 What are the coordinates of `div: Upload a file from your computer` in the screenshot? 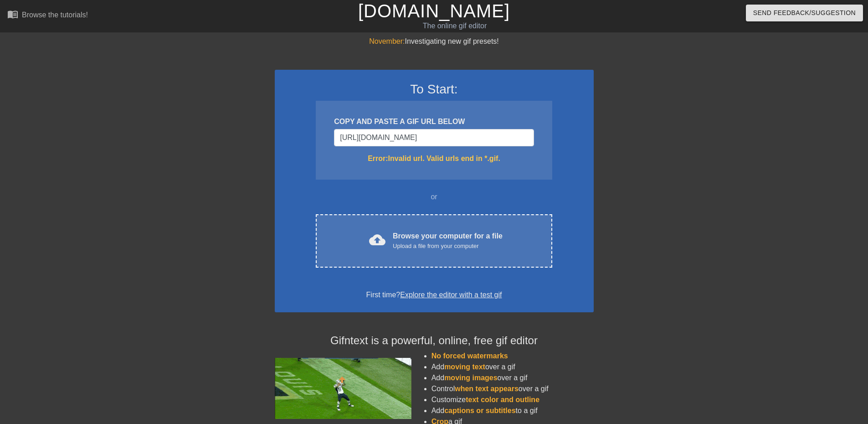 It's located at (448, 246).